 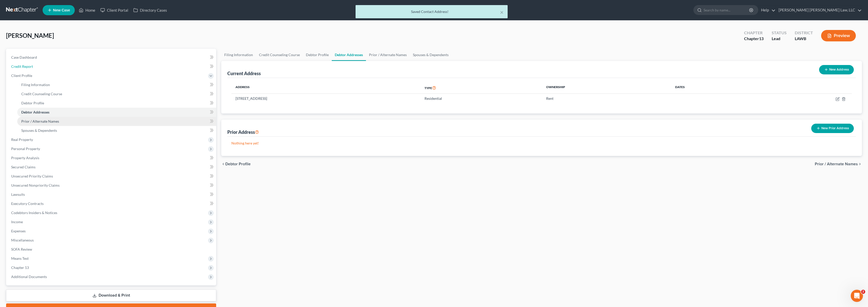 I want to click on span: Chapter 13, so click(x=20, y=268).